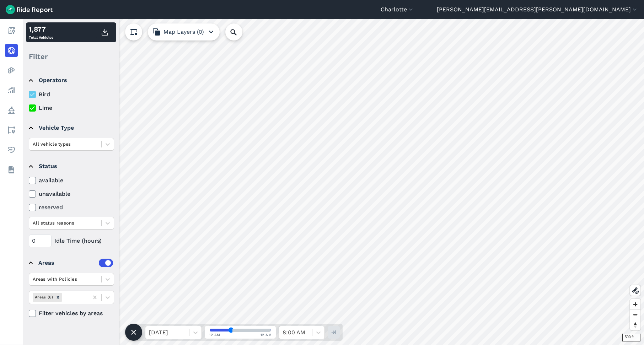  What do you see at coordinates (71, 314) in the screenshot?
I see `label: Filter vehicles by areas` at bounding box center [71, 314].